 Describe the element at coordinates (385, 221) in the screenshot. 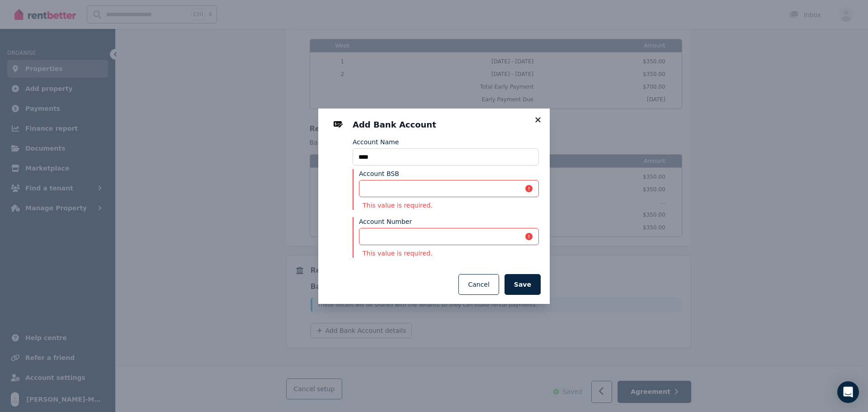

I see `label: Account Number` at that location.